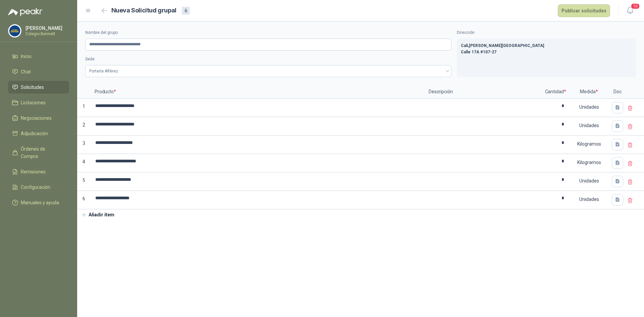 The image size is (644, 317). I want to click on span: Remisiones, so click(33, 172).